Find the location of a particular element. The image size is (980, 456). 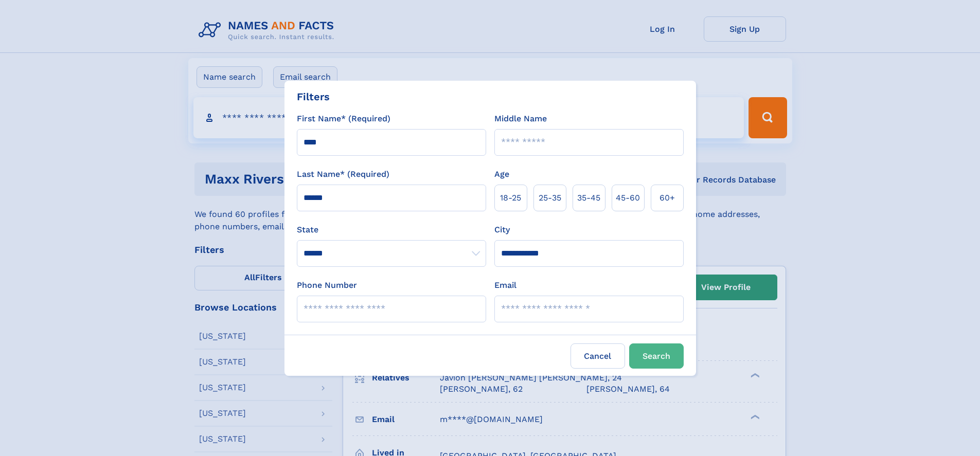

label: Last Name* (Required) is located at coordinates (343, 174).